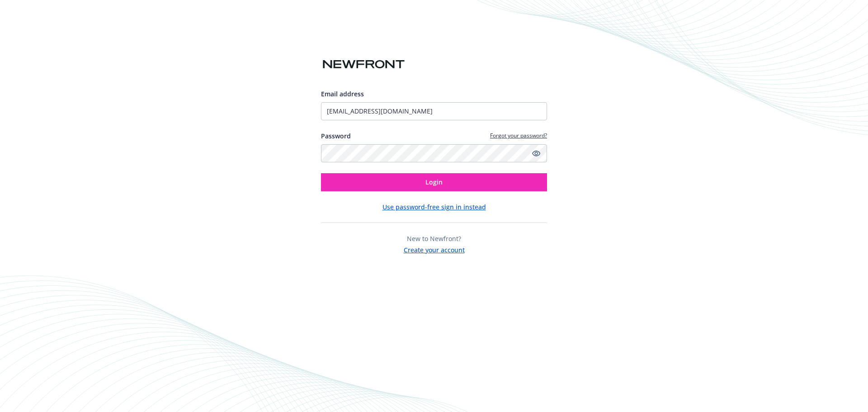 Image resolution: width=868 pixels, height=412 pixels. Describe the element at coordinates (434, 249) in the screenshot. I see `button: Create your account` at that location.